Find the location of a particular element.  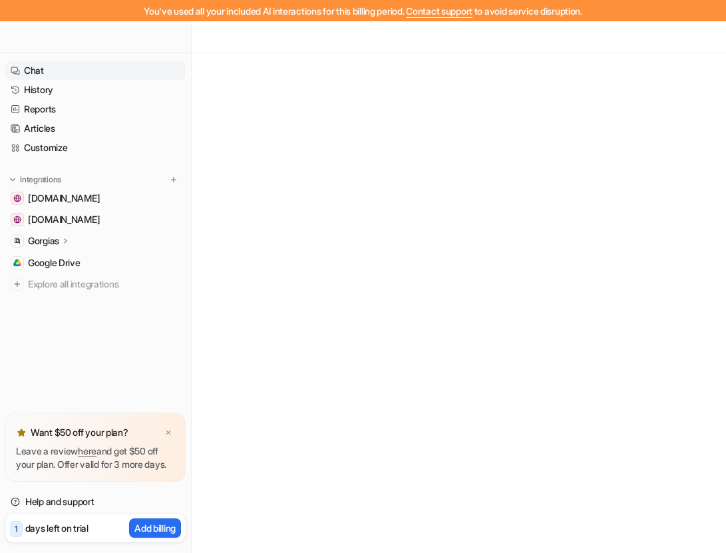

p: Want $50 off your plan? is located at coordinates (79, 432).